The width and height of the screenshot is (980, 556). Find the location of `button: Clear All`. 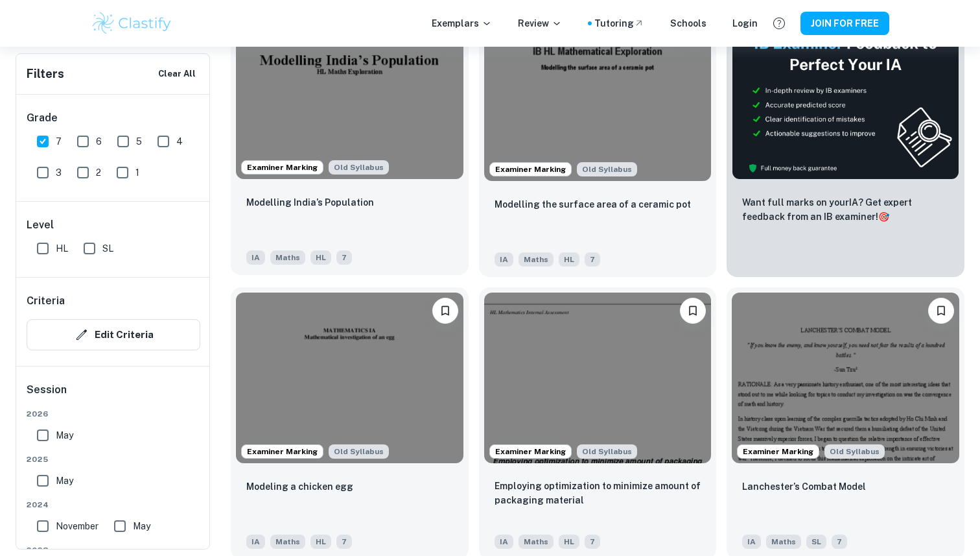

button: Clear All is located at coordinates (177, 74).